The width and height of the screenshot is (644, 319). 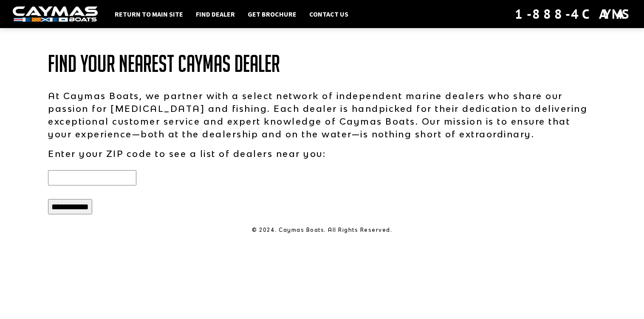 What do you see at coordinates (322, 153) in the screenshot?
I see `p: Enter your ZIP code to see a list of dealers near you:` at bounding box center [322, 153].